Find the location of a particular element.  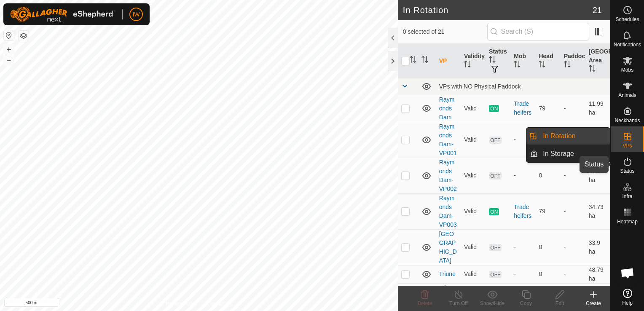

span: 0 selected of 21 is located at coordinates (445, 32).